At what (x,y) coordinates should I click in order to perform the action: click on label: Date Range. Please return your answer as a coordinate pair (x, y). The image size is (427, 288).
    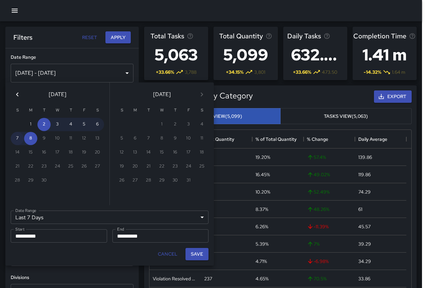
    Looking at the image, I should click on (26, 210).